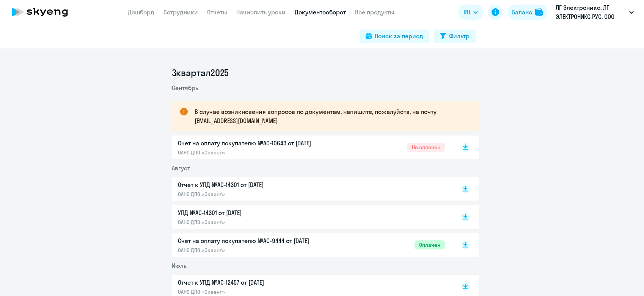 This screenshot has width=644, height=296. Describe the element at coordinates (395, 37) in the screenshot. I see `button: Поиск за период` at that location.